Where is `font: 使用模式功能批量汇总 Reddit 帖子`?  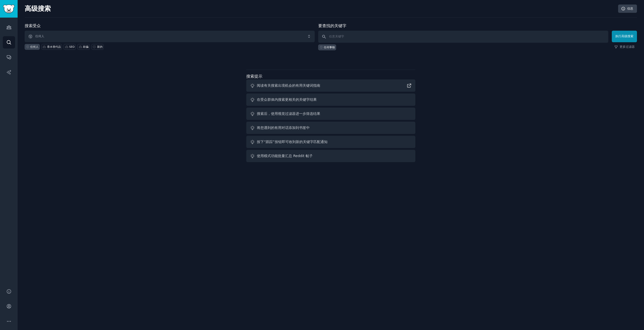
font: 使用模式功能批量汇总 Reddit 帖子 is located at coordinates (285, 156).